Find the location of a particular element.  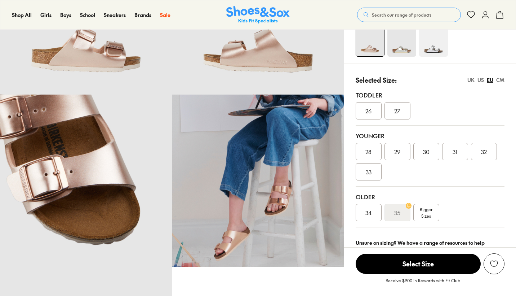

a: Shoes & Sox is located at coordinates (258, 15).